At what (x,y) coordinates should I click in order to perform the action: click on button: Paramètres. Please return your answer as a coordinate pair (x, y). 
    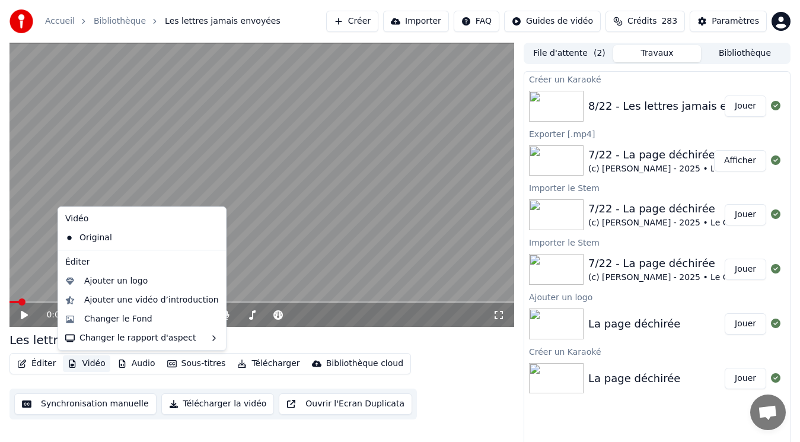
    Looking at the image, I should click on (728, 21).